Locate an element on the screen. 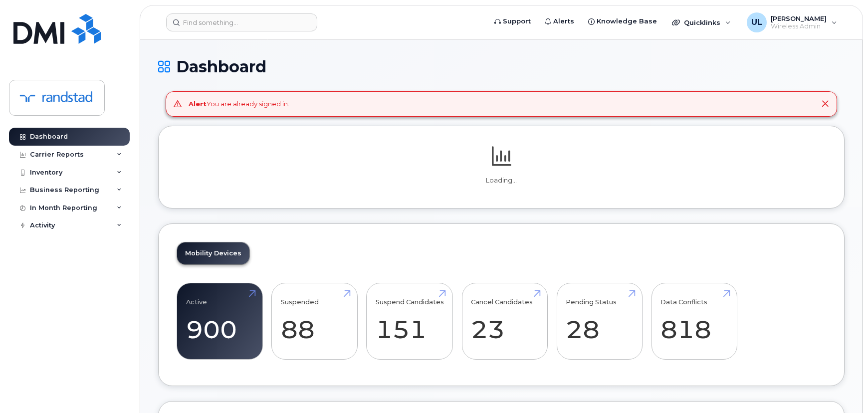  div: You are already signed in. is located at coordinates (239, 104).